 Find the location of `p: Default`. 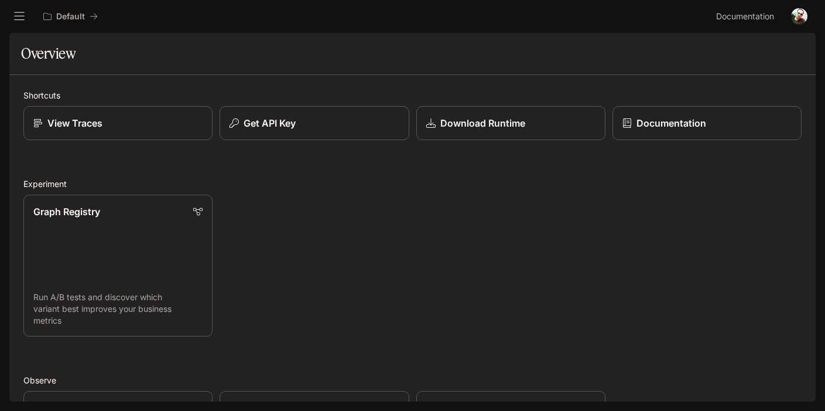

p: Default is located at coordinates (70, 16).